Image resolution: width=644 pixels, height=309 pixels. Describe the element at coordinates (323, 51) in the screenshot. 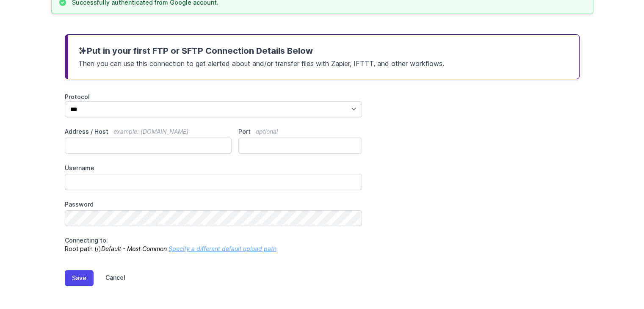

I see `h3: Put in your first FTP or SFTP Connection Details Below` at that location.